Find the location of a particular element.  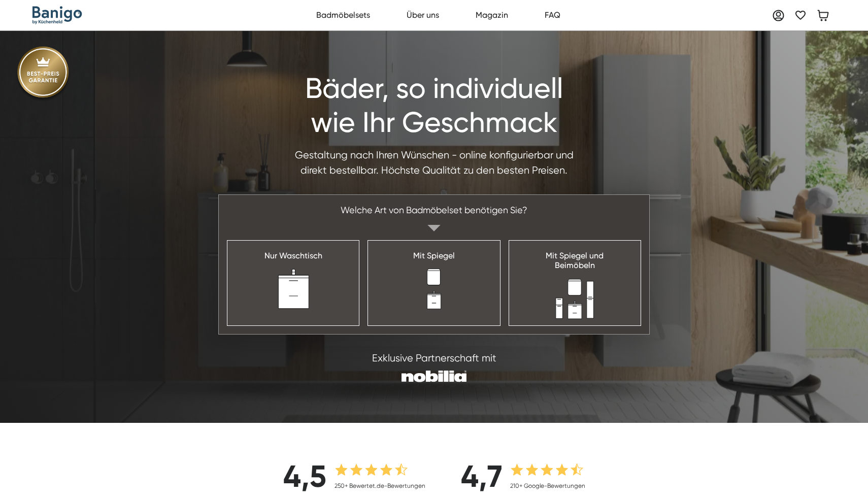

a: home is located at coordinates (57, 15).